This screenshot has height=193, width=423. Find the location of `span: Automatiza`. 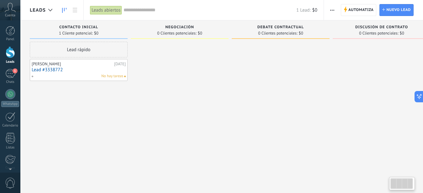

span: Automatiza is located at coordinates (361, 10).